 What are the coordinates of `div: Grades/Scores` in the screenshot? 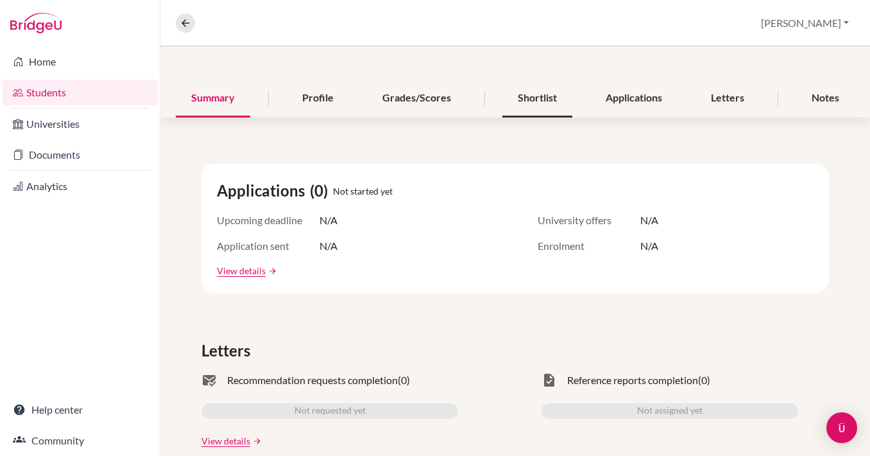 It's located at (417, 98).